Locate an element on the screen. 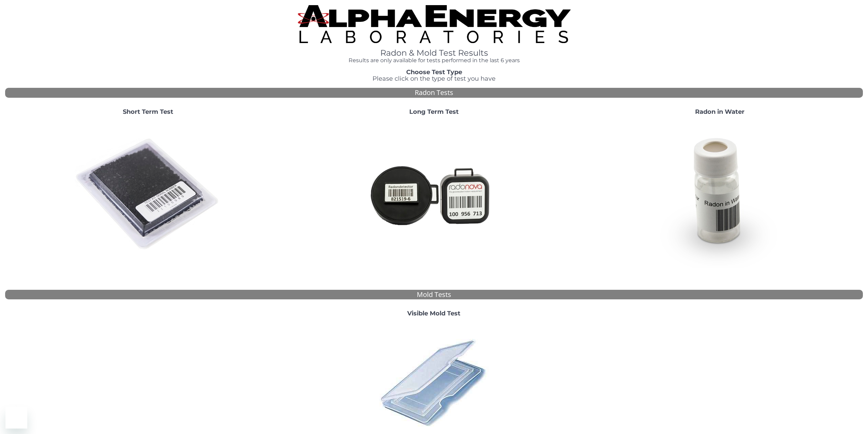  h1: Radon & Mold Test Results is located at coordinates (434, 53).